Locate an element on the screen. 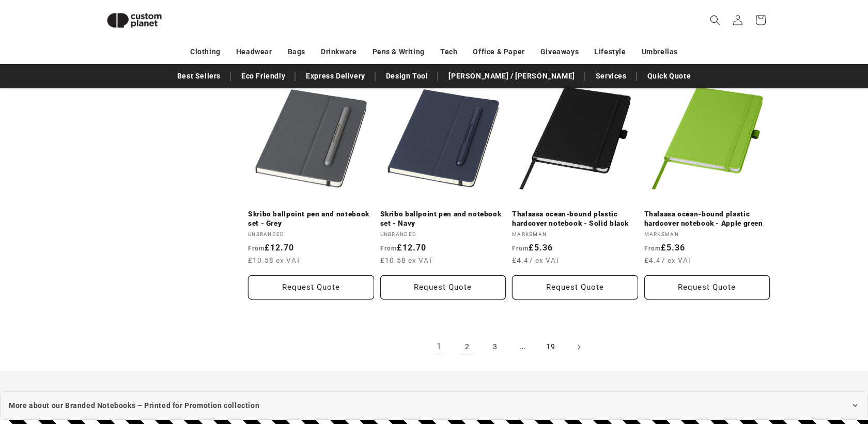 The image size is (868, 424). a: Page 1 is located at coordinates (439, 347).